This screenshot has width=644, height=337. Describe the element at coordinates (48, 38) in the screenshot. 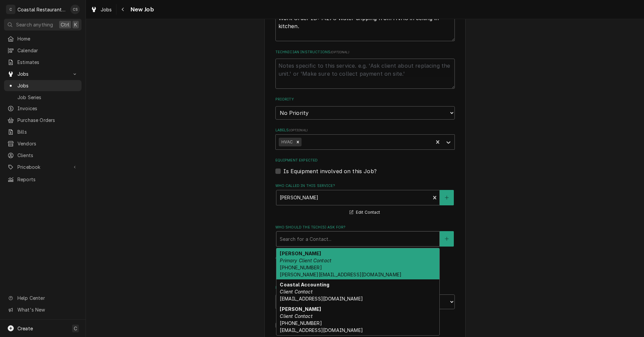

I see `span: Home` at that location.